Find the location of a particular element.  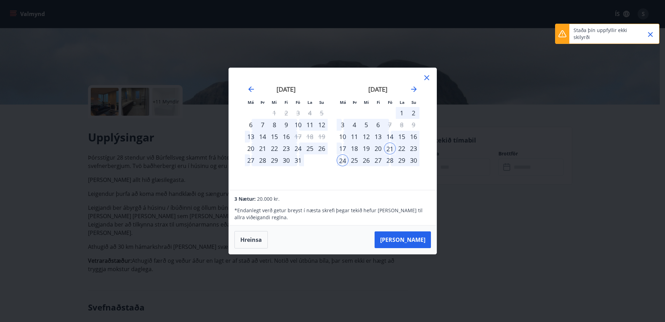

td: Selected as end date. mánudagur, 24. nóvember 2025 is located at coordinates (343, 160).